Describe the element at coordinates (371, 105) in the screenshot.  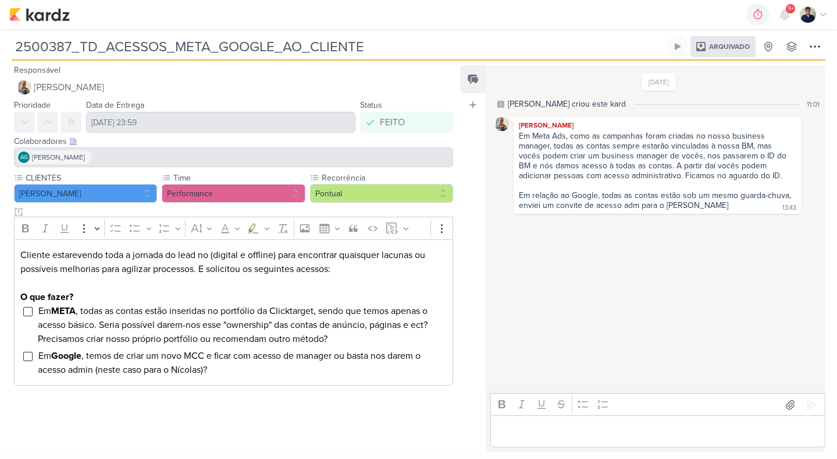
I see `label: Status` at that location.